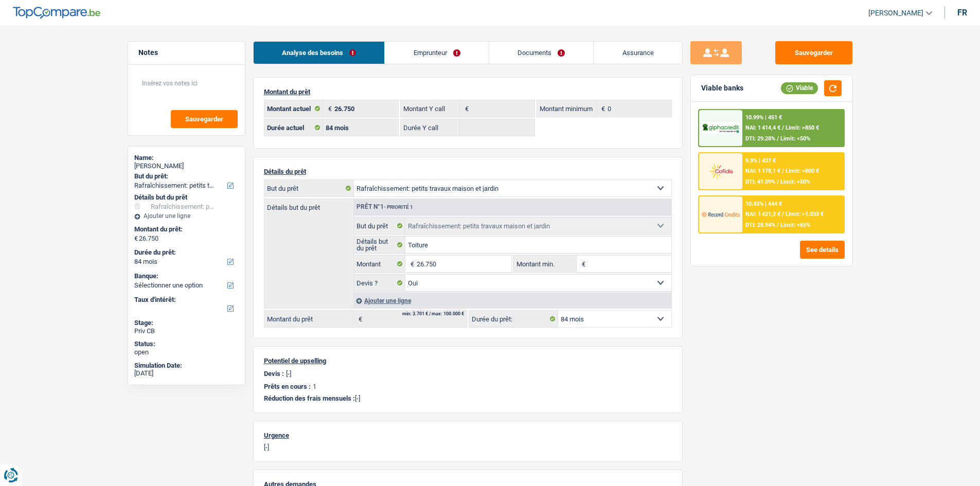  What do you see at coordinates (186, 366) in the screenshot?
I see `div: Simulation Date:` at bounding box center [186, 366].